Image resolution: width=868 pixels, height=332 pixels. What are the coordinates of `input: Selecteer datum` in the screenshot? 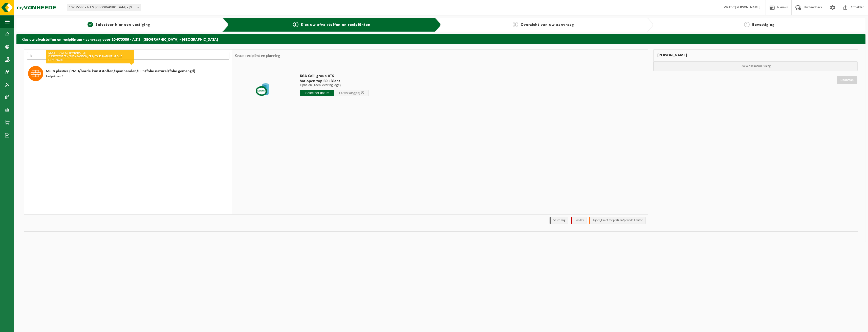 It's located at (317, 93).